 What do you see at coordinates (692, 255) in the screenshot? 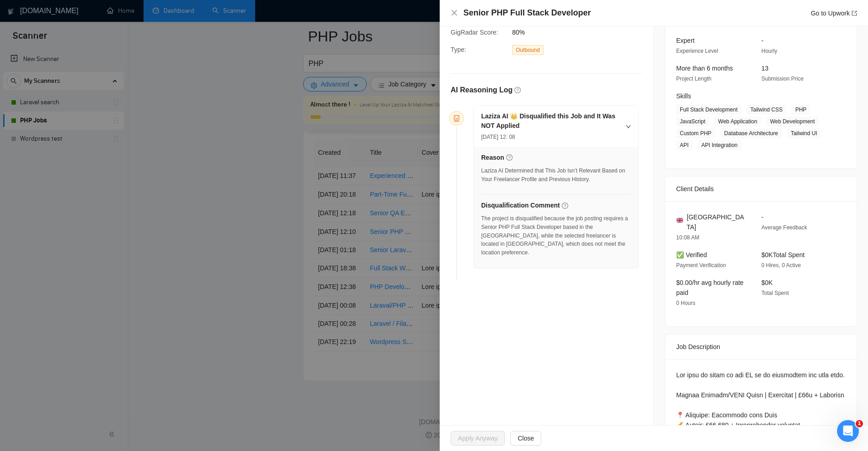
I see `span: ✅ Verified` at bounding box center [692, 255].